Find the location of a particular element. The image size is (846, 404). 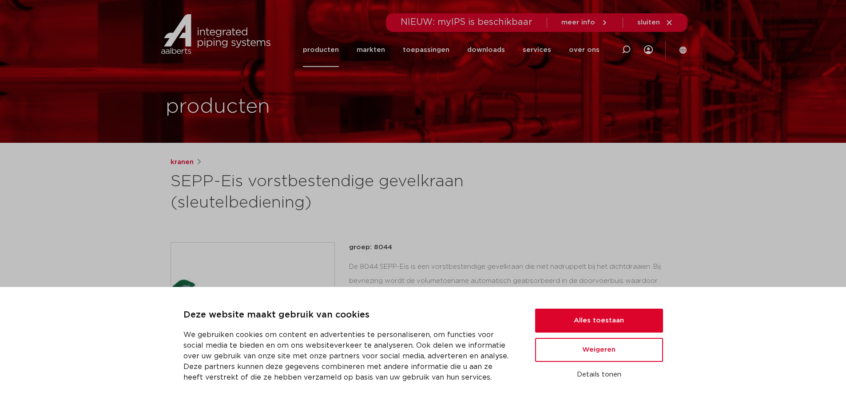

h1: producten is located at coordinates (218, 107).